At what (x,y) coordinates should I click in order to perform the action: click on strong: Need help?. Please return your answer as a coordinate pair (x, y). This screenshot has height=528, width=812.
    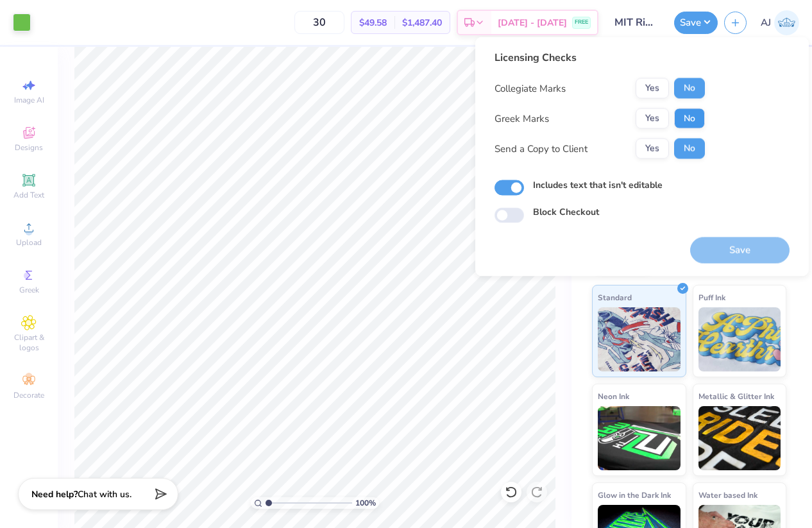
    Looking at the image, I should click on (55, 494).